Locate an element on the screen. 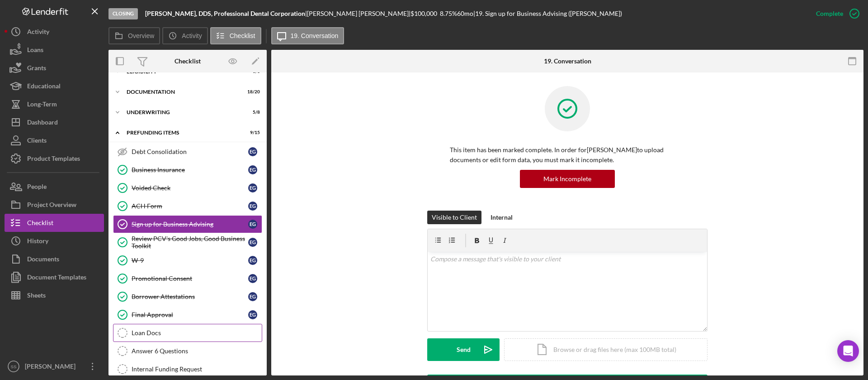 The height and width of the screenshot is (380, 868). a: Documents is located at coordinates (54, 259).